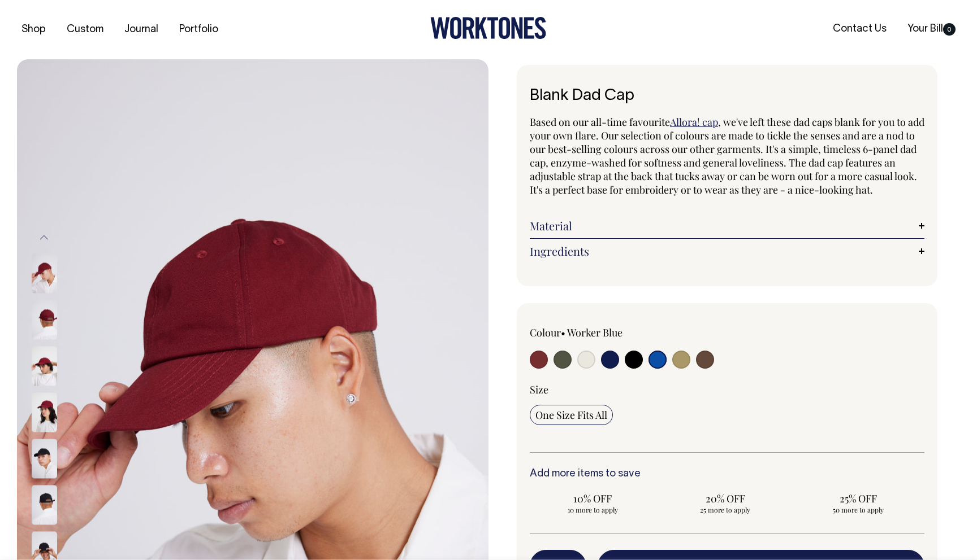  What do you see at coordinates (199, 29) in the screenshot?
I see `a: Portfolio` at bounding box center [199, 29].